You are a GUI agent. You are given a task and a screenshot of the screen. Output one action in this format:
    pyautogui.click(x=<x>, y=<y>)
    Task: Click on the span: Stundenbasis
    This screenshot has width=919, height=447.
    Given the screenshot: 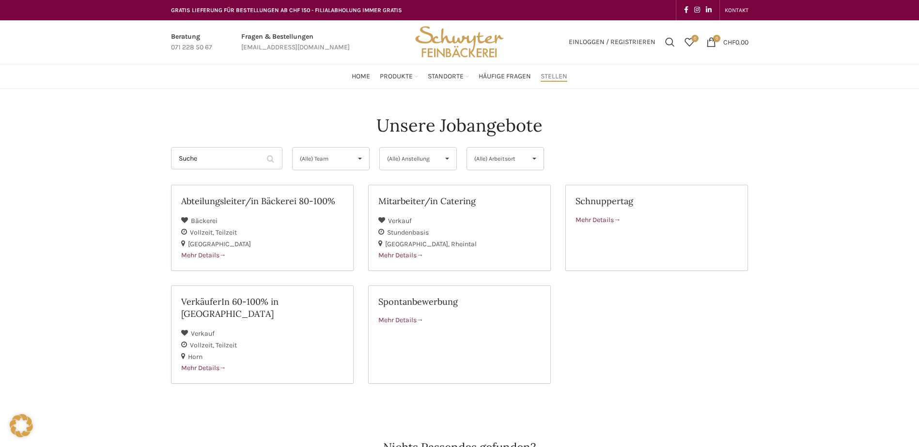 What is the action you would take?
    pyautogui.click(x=408, y=232)
    